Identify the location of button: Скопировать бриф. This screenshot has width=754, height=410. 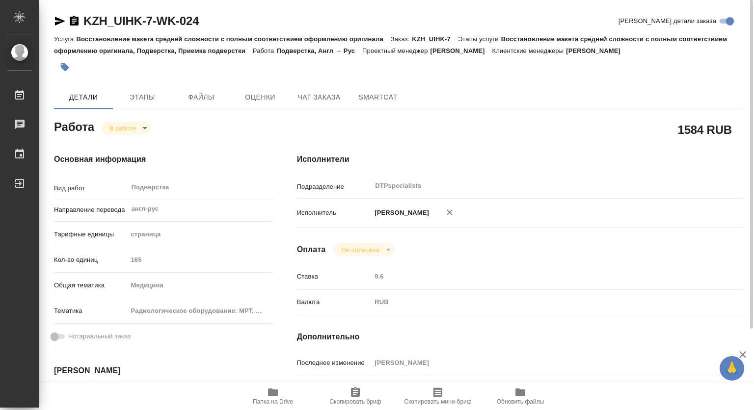
(355, 396).